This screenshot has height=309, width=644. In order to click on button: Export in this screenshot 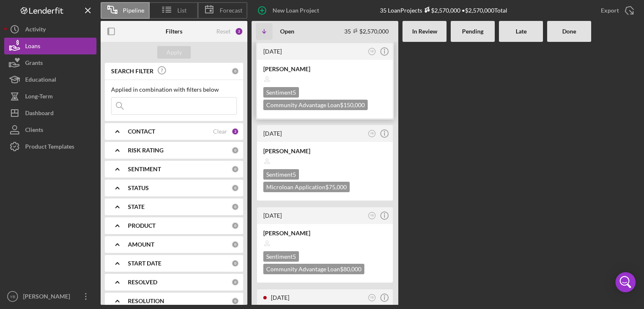, I will do `click(616, 11)`.